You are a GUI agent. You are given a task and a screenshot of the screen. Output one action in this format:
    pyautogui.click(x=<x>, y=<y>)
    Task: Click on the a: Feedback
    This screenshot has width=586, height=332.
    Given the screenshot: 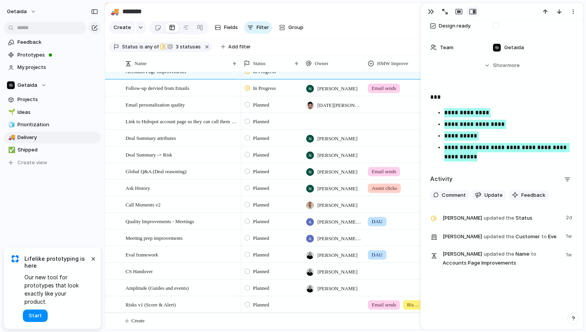 What is the action you would take?
    pyautogui.click(x=52, y=42)
    